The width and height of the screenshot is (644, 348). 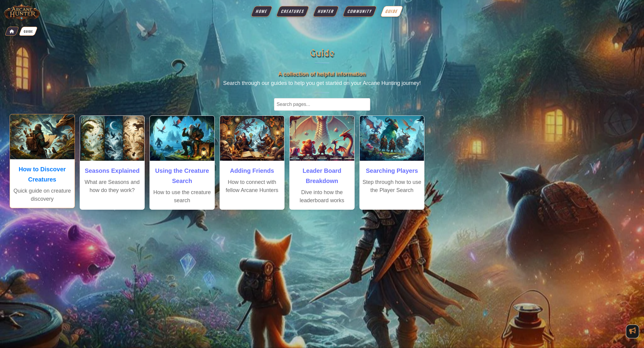 What do you see at coordinates (292, 11) in the screenshot?
I see `a: Creatures` at bounding box center [292, 11].